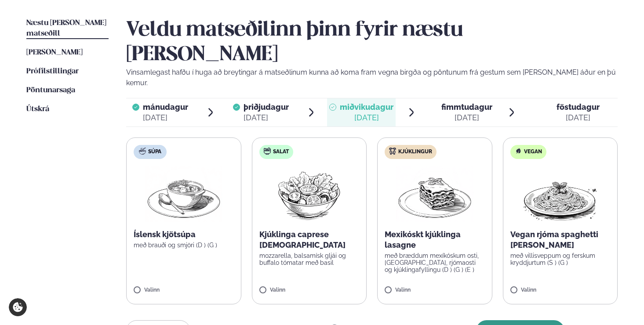  I want to click on p: Íslensk kjötsúpa, so click(184, 235).